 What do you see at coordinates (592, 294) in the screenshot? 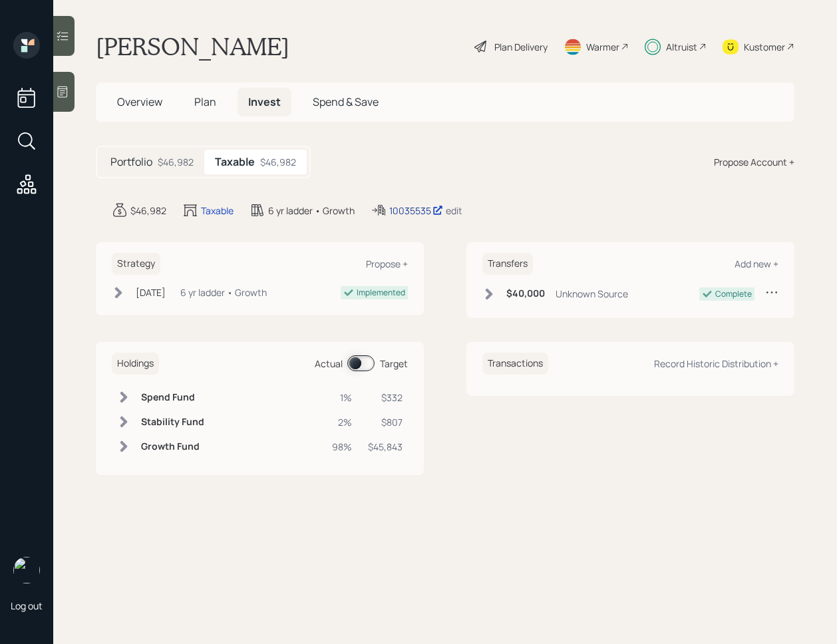
I see `div: Unknown Source` at bounding box center [592, 294].